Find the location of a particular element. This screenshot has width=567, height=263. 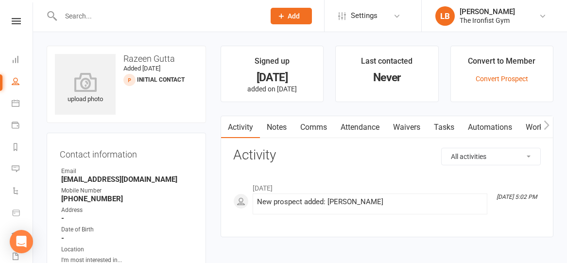

a: Comms is located at coordinates (313, 127).